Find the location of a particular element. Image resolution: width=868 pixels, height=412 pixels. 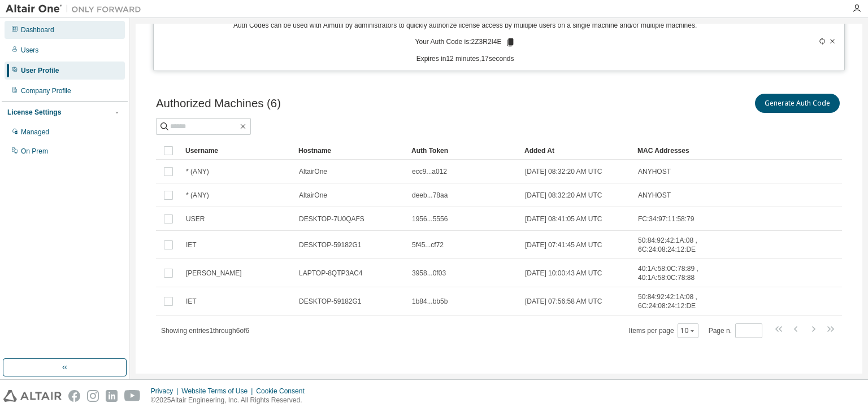

span: 1b84...bb5b is located at coordinates (429, 301).